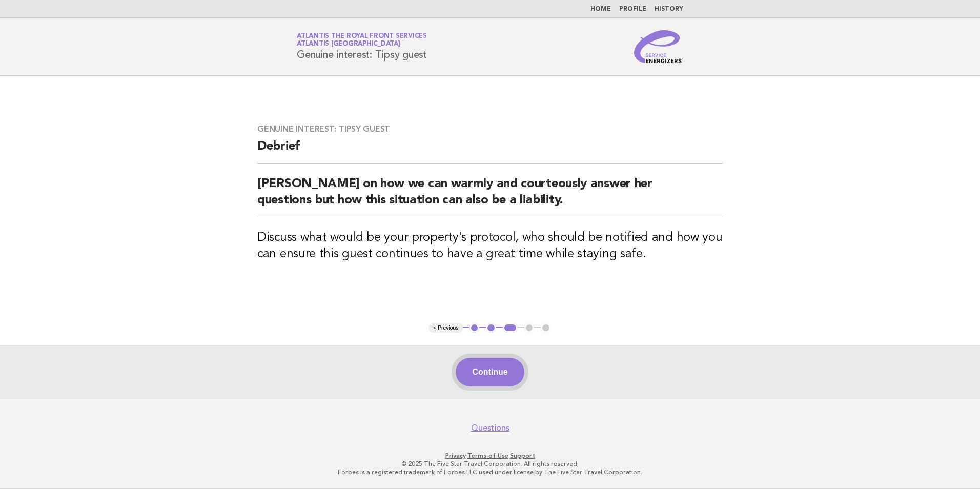  Describe the element at coordinates (522, 456) in the screenshot. I see `a: Support` at that location.